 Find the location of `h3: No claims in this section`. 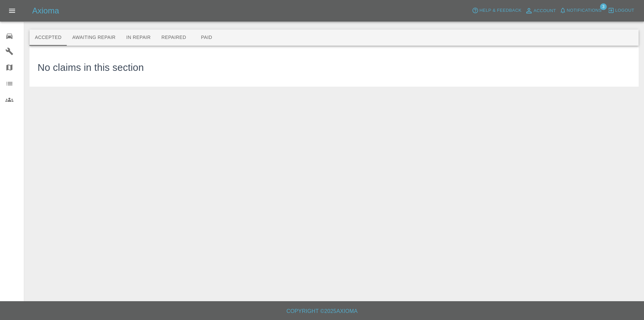

h3: No claims in this section is located at coordinates (90, 68).